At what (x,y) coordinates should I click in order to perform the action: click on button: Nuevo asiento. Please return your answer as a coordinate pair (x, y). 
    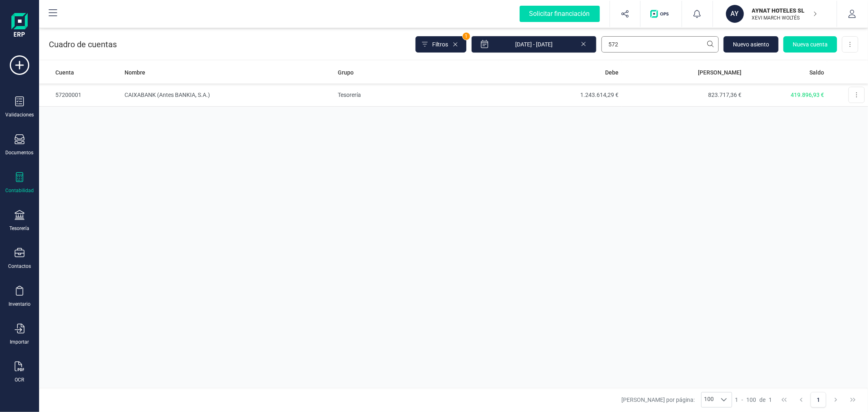
    Looking at the image, I should click on (751, 44).